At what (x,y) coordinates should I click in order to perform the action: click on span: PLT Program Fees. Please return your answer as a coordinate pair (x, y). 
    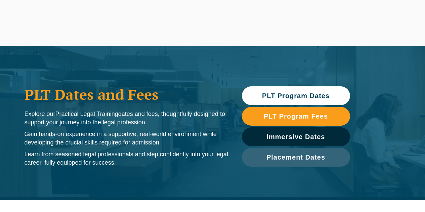
    Looking at the image, I should click on (296, 116).